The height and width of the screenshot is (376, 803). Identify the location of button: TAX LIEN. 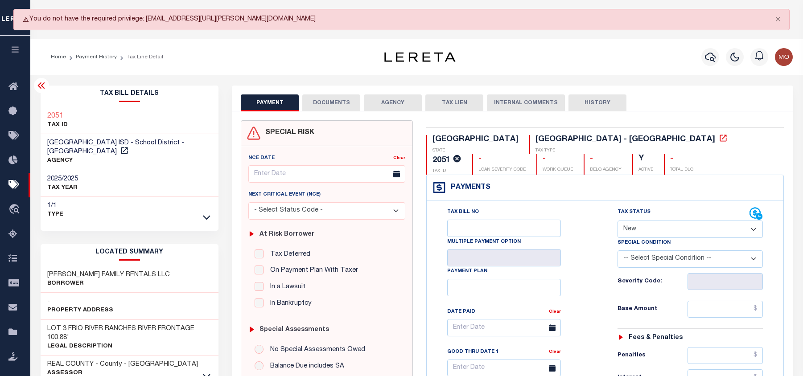
(455, 103).